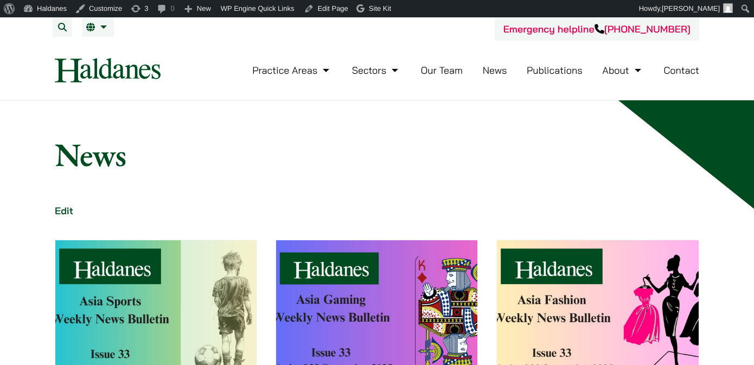 The height and width of the screenshot is (365, 754). I want to click on a: About, so click(623, 70).